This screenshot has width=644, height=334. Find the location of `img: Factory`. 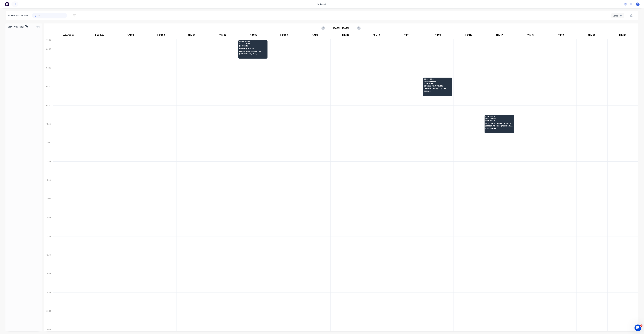

img: Factory is located at coordinates (7, 4).